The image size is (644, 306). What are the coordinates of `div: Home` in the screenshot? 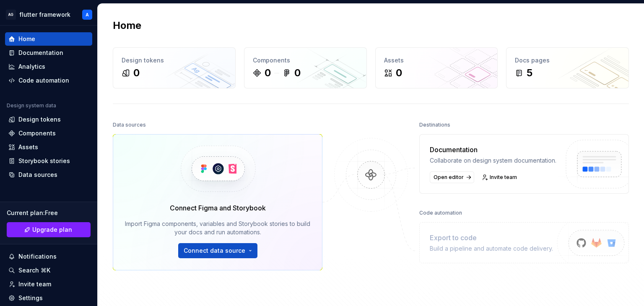 It's located at (27, 39).